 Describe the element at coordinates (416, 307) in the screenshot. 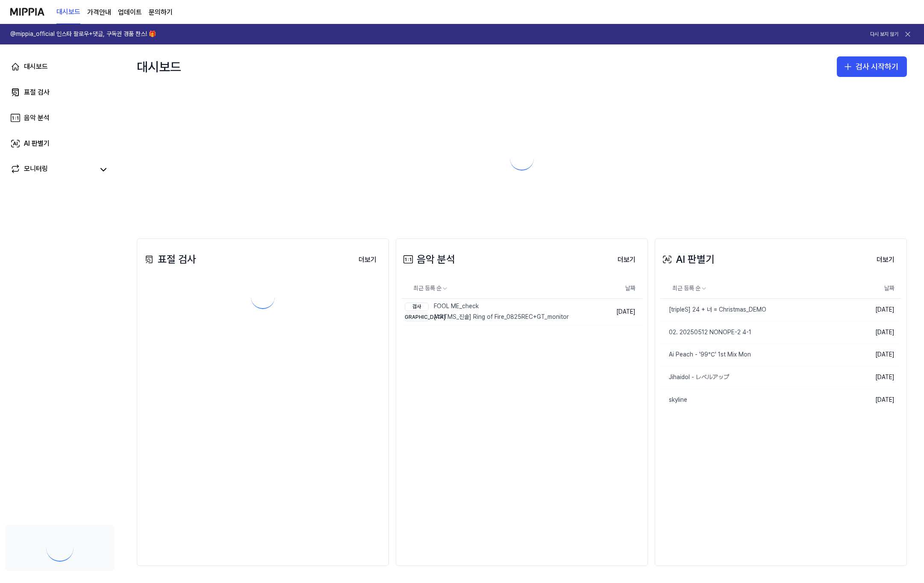

I see `div: 검사` at that location.